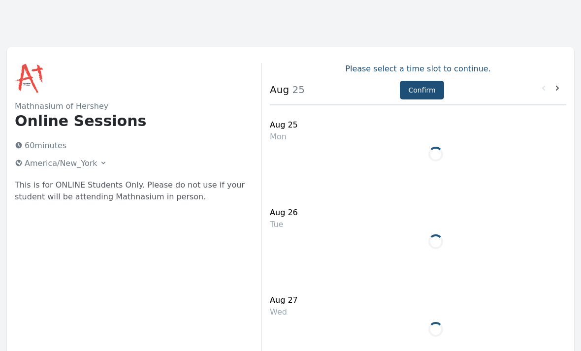 This screenshot has width=581, height=351. I want to click on img: Mathnasium of Hershey, so click(31, 79).